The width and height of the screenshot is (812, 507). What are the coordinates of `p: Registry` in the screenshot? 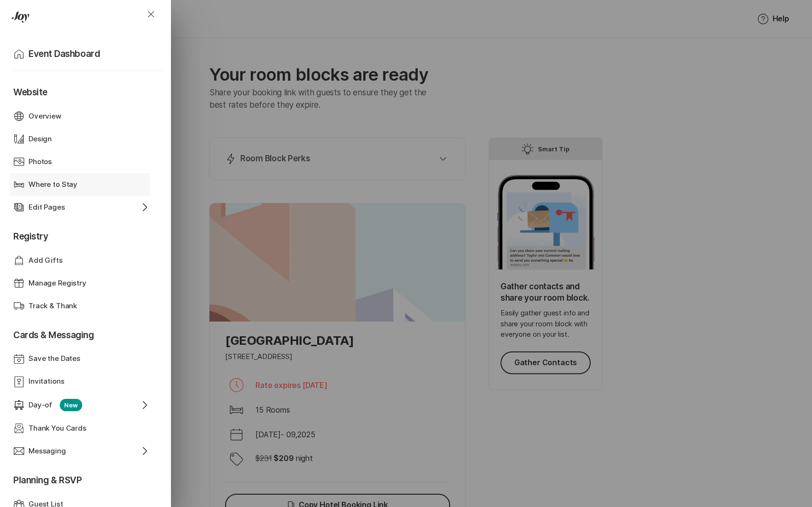 It's located at (84, 234).